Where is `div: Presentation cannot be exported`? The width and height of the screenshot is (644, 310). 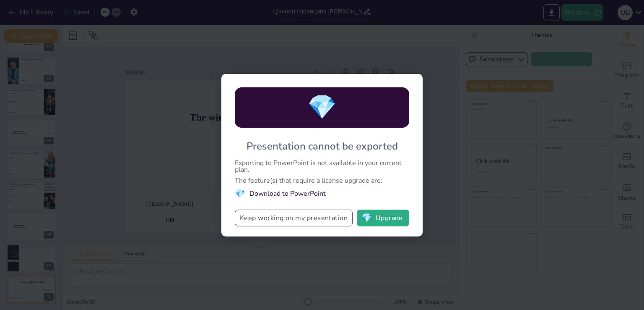 div: Presentation cannot be exported is located at coordinates (322, 146).